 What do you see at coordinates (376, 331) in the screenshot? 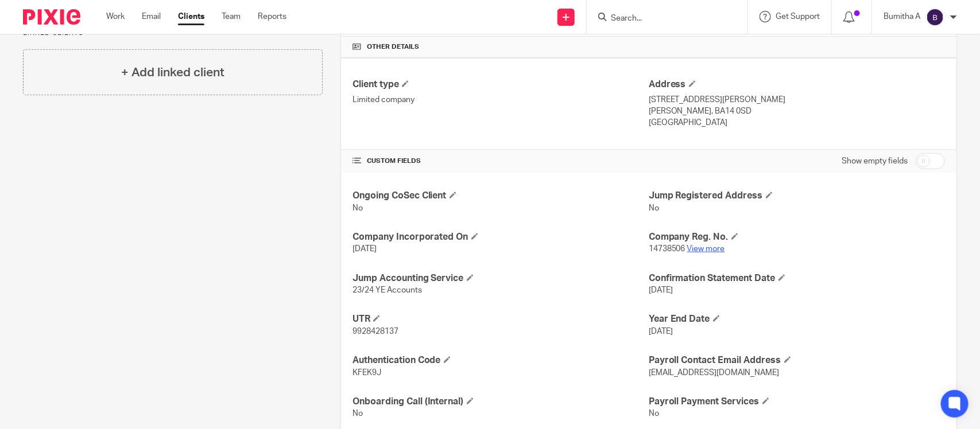
I see `span: 9928428137` at bounding box center [376, 331].